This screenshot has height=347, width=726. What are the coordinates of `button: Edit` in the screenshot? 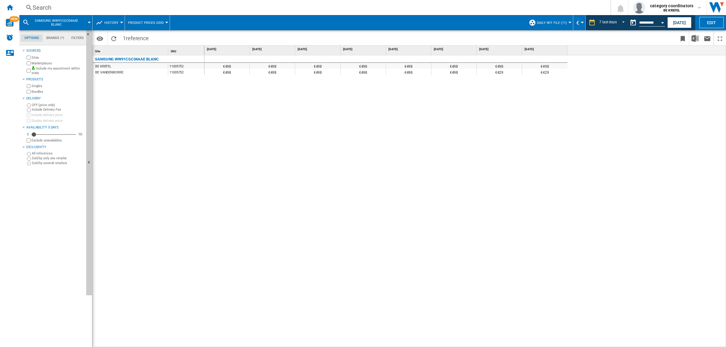 It's located at (711, 22).